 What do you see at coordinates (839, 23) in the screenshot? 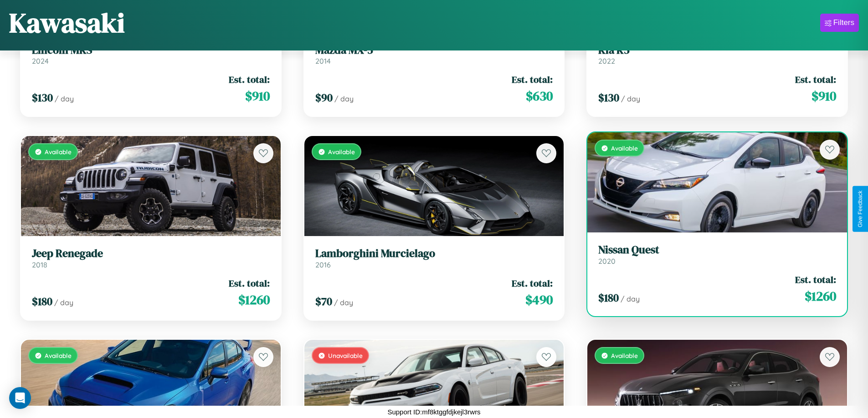
I see `button: Filters` at bounding box center [839, 23].